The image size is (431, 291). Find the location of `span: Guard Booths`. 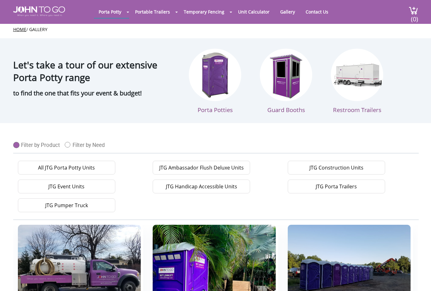

span: Guard Booths is located at coordinates (286, 110).